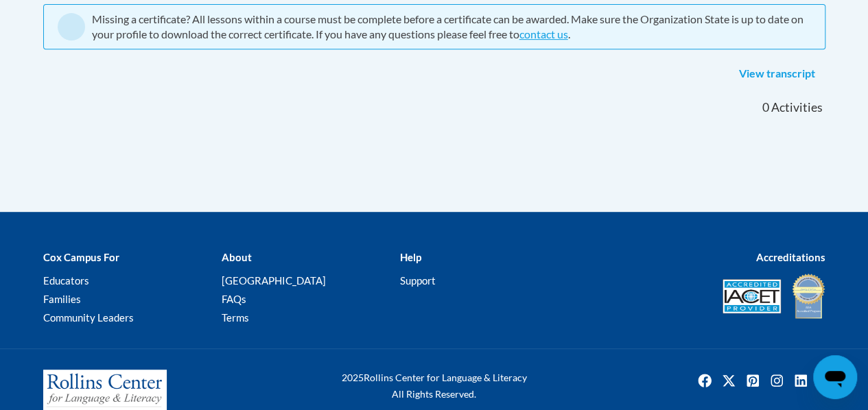 Image resolution: width=868 pixels, height=410 pixels. Describe the element at coordinates (418, 281) in the screenshot. I see `a: Support` at that location.